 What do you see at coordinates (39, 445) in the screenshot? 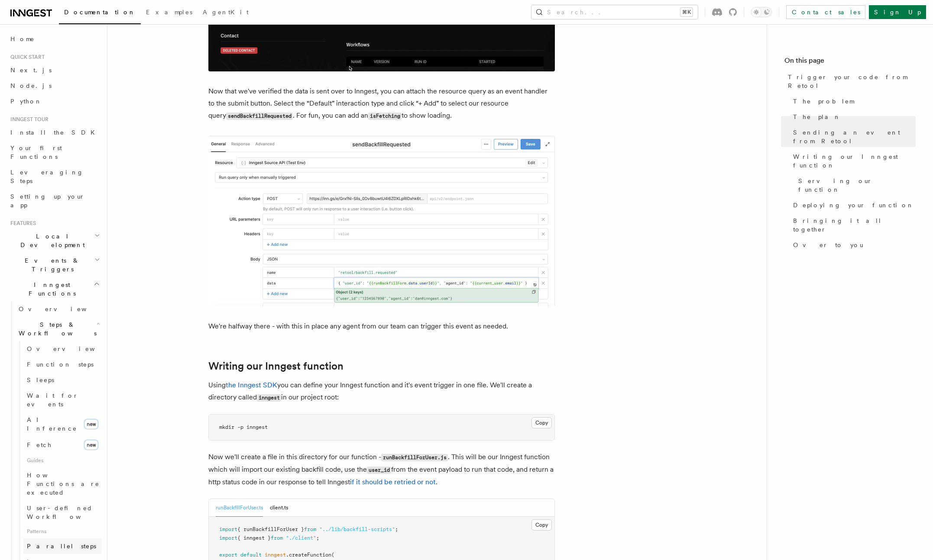
I see `span: Fetch` at bounding box center [39, 445].